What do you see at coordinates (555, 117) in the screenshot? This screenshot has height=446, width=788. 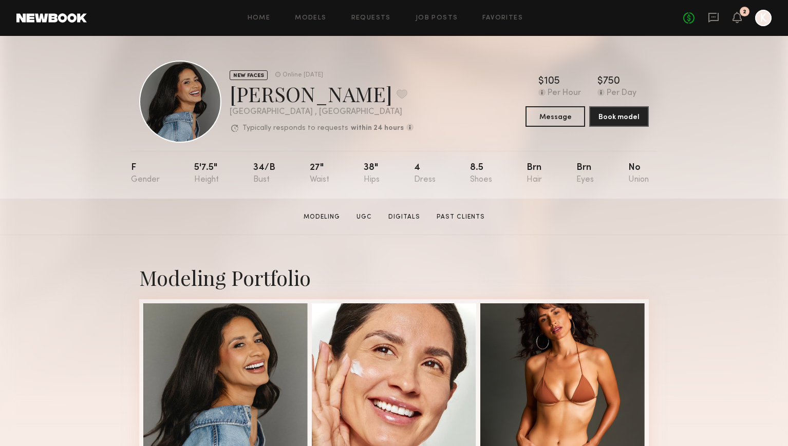 I see `button: Message` at bounding box center [555, 117].